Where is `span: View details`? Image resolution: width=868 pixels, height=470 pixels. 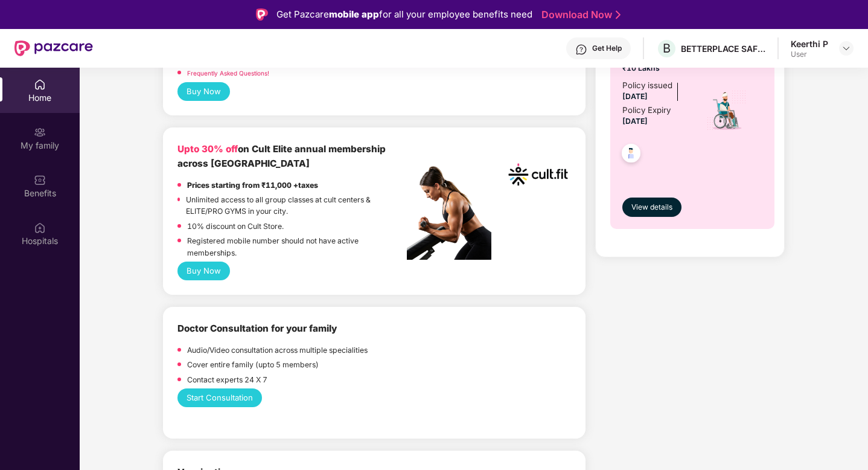 span: View details is located at coordinates (652, 207).